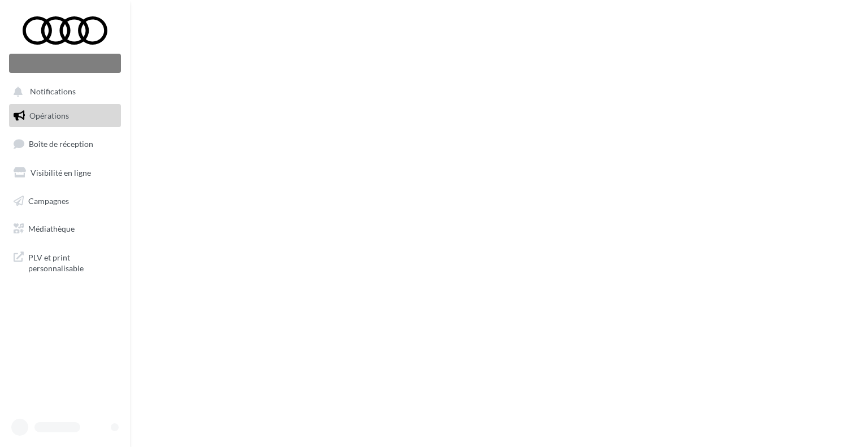 This screenshot has width=868, height=447. I want to click on a: Boîte de réception, so click(65, 144).